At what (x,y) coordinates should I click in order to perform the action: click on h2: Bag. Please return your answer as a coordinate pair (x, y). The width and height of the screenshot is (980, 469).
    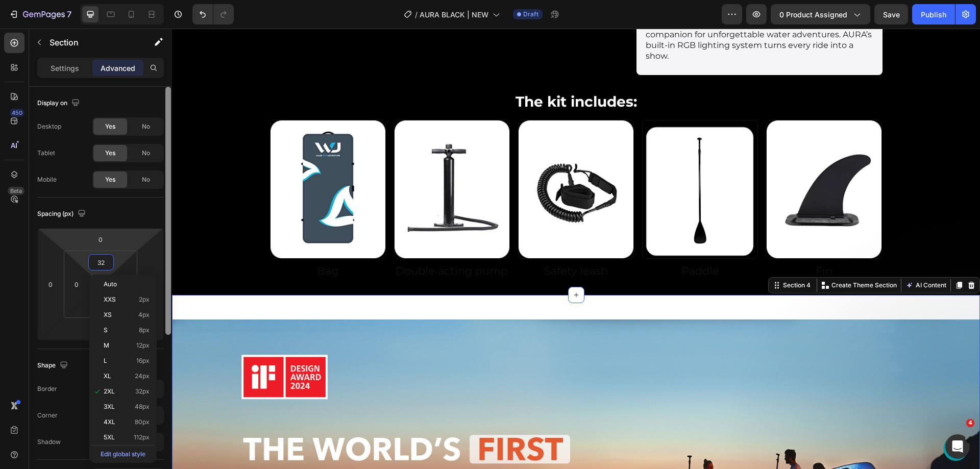
    Looking at the image, I should click on (155, 242).